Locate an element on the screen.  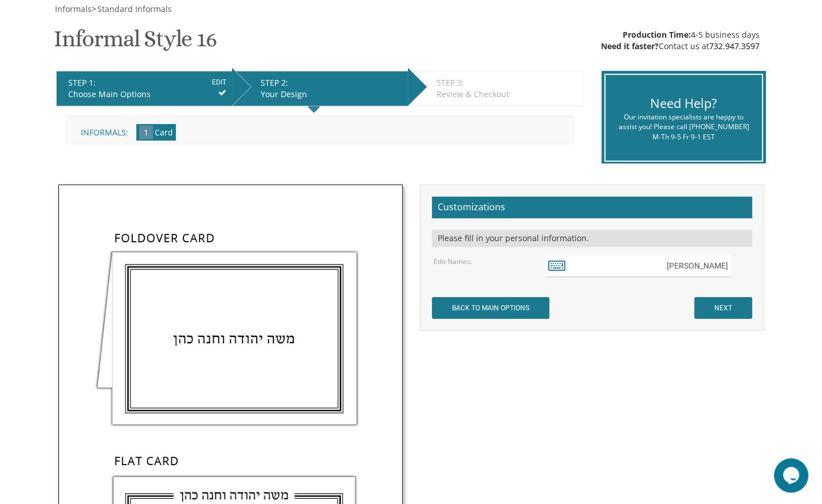
div: 4-5 business days Contact us at is located at coordinates (680, 41).